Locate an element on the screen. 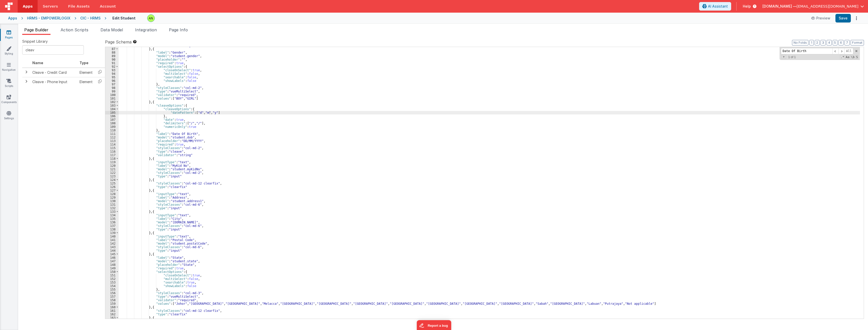 The width and height of the screenshot is (868, 330). button: No Folds is located at coordinates (800, 43).